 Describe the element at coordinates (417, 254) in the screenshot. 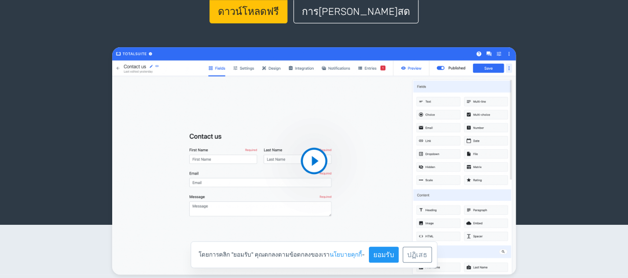

I see `font: ปฏิเสธ` at that location.